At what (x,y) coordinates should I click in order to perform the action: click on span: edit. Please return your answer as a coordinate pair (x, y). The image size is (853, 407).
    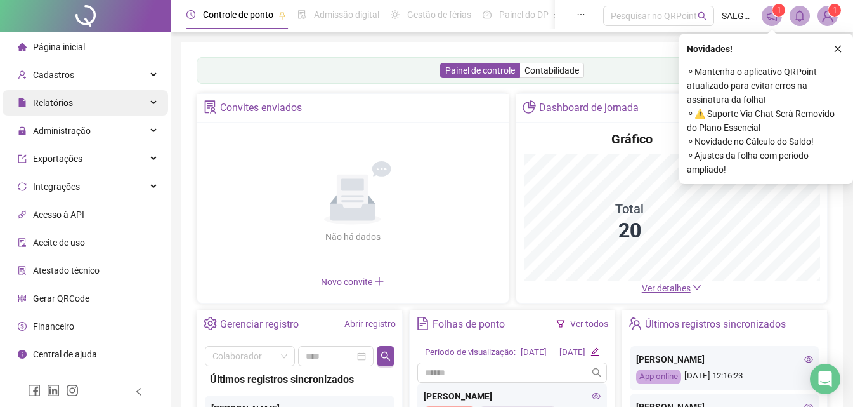
    Looking at the image, I should click on (595, 351).